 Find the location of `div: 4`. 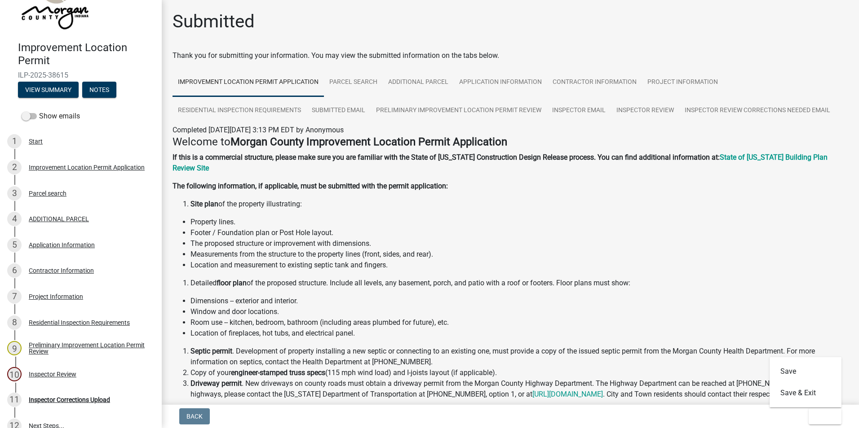

div: 4 is located at coordinates (14, 219).